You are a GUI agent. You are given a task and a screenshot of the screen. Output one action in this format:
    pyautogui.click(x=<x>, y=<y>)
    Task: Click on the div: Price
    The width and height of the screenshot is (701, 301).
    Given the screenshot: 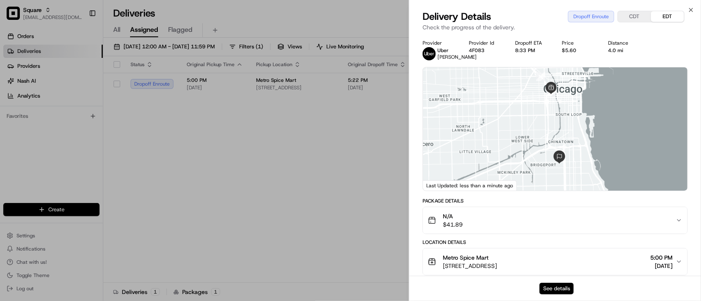 What is the action you would take?
    pyautogui.click(x=578, y=43)
    